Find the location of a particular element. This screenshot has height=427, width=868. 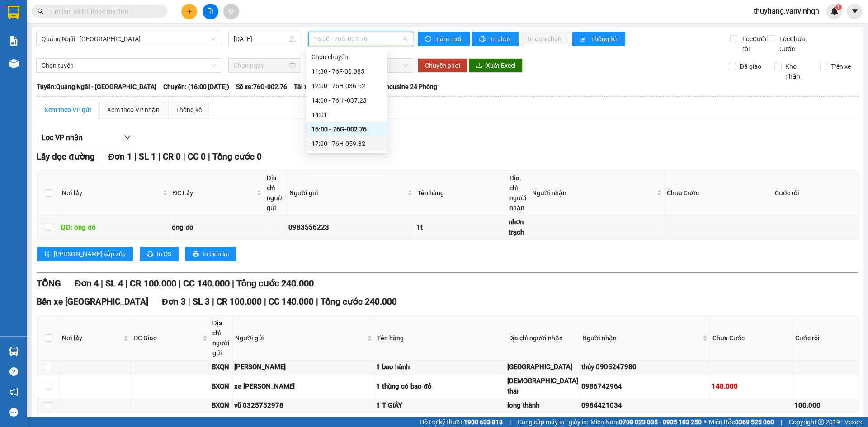

div: 1 thùng có bao đỏ is located at coordinates (440, 386).